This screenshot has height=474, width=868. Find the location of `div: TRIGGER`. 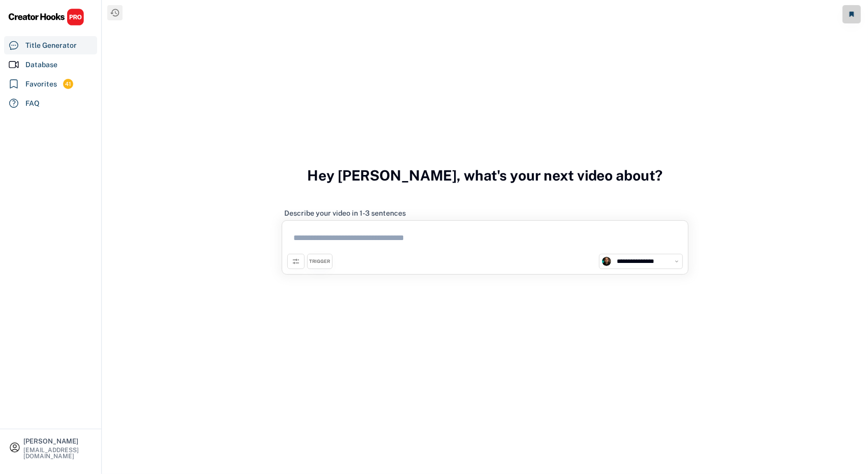

div: TRIGGER is located at coordinates (320, 261).